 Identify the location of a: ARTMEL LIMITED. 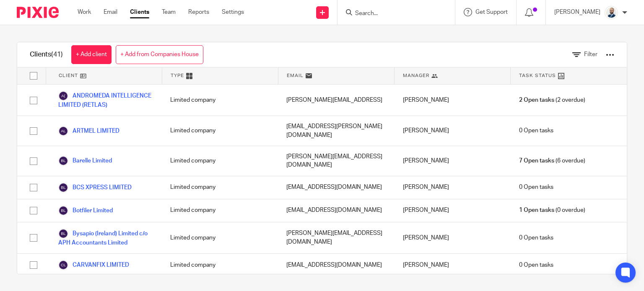
(89, 131).